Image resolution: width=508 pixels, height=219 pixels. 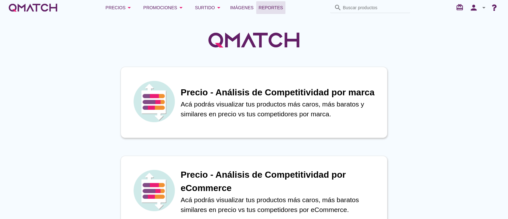 What do you see at coordinates (281, 92) in the screenshot?
I see `h1: Precio - Análisis de Competitividad por marca` at bounding box center [281, 92].